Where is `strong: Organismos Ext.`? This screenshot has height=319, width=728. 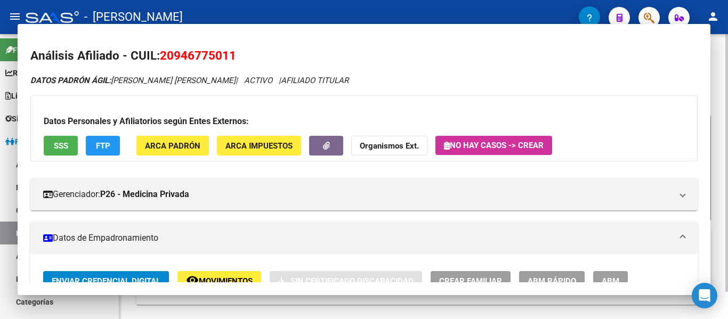
strong: Organismos Ext. is located at coordinates (389, 146).